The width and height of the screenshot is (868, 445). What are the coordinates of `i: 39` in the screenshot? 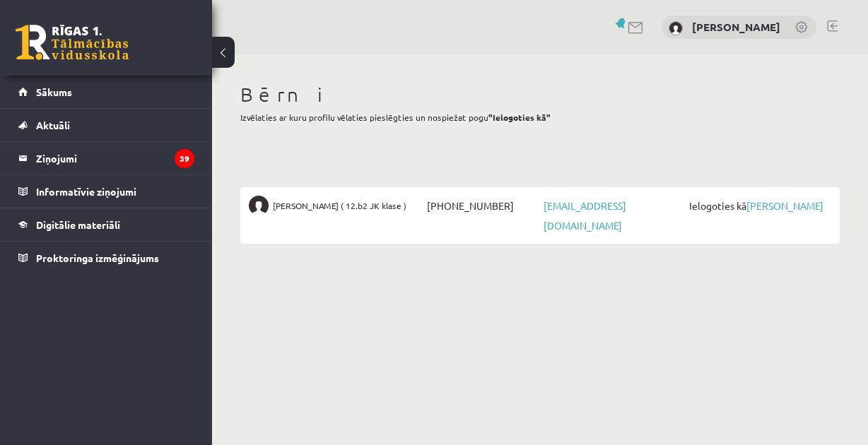 It's located at (184, 159).